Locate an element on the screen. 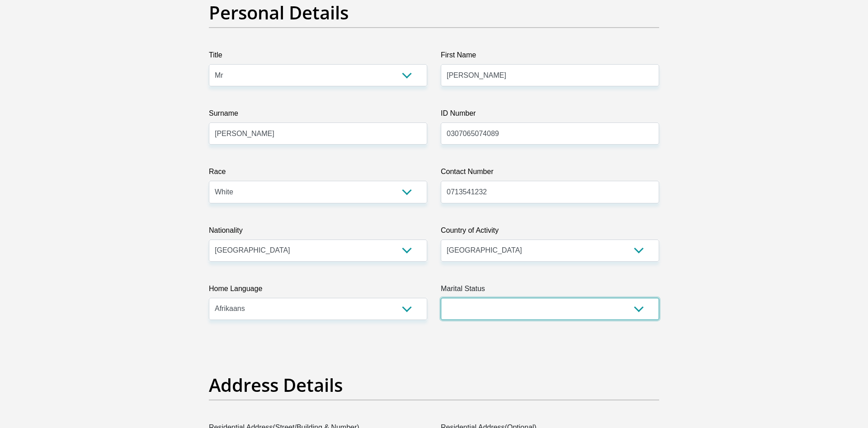 The height and width of the screenshot is (428, 868). label: Surname is located at coordinates (318, 115).